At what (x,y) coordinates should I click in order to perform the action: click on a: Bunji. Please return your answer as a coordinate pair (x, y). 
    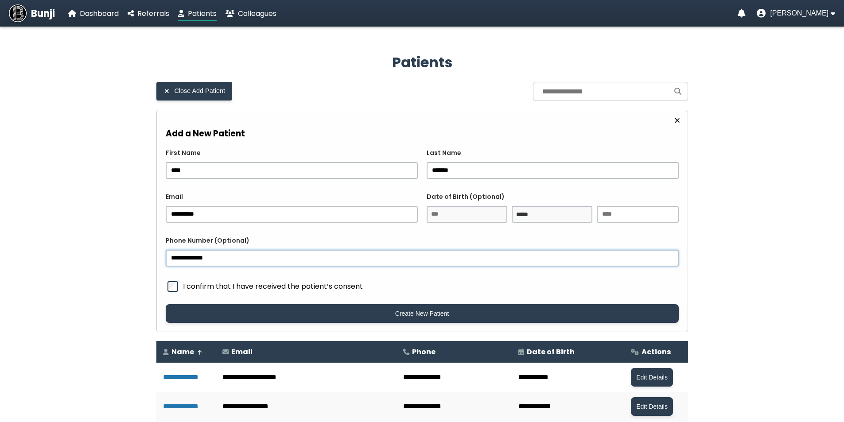
    Looking at the image, I should click on (32, 13).